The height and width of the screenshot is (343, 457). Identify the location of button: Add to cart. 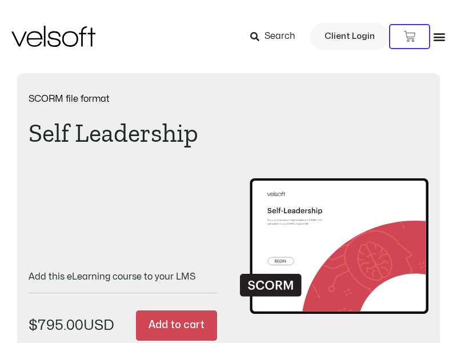
(177, 325).